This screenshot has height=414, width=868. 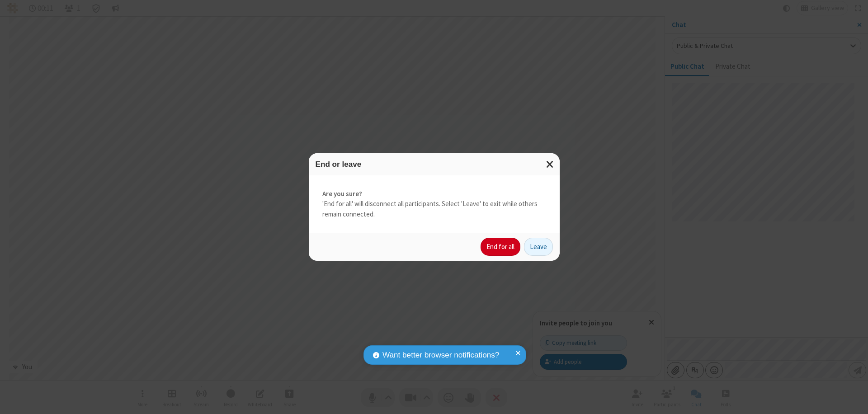 I want to click on h3: End or leave, so click(x=434, y=164).